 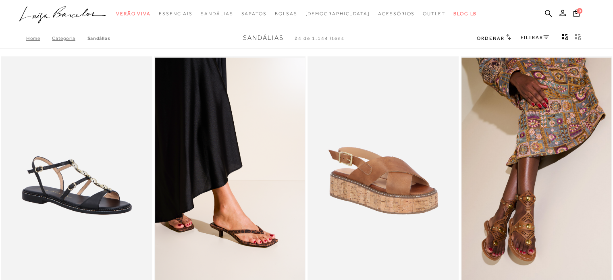 I want to click on span: 0, so click(x=580, y=11).